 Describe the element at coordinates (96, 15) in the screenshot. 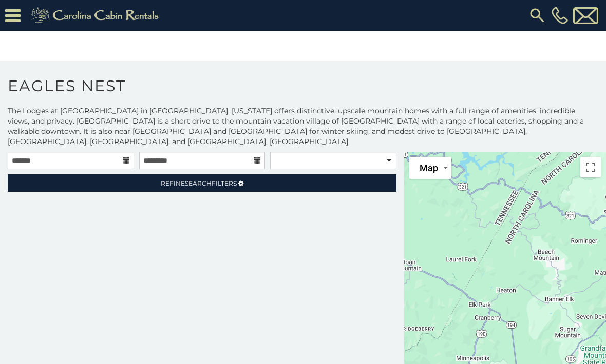

I see `img: Khaki-logo.png` at that location.